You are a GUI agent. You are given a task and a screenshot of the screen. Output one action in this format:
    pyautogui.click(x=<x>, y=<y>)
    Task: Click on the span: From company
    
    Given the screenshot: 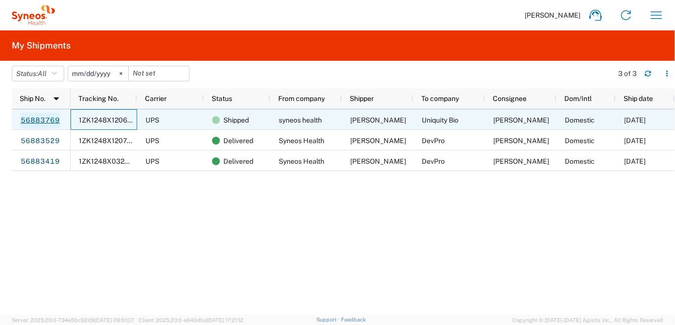 What is the action you would take?
    pyautogui.click(x=301, y=98)
    